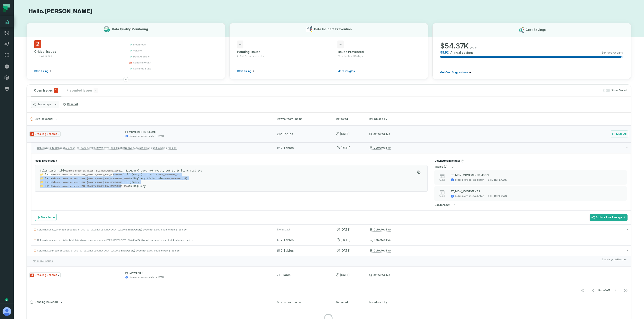 This screenshot has width=644, height=319. Describe the element at coordinates (41, 119) in the screenshot. I see `span: Live Issues ( 2 )` at that location.